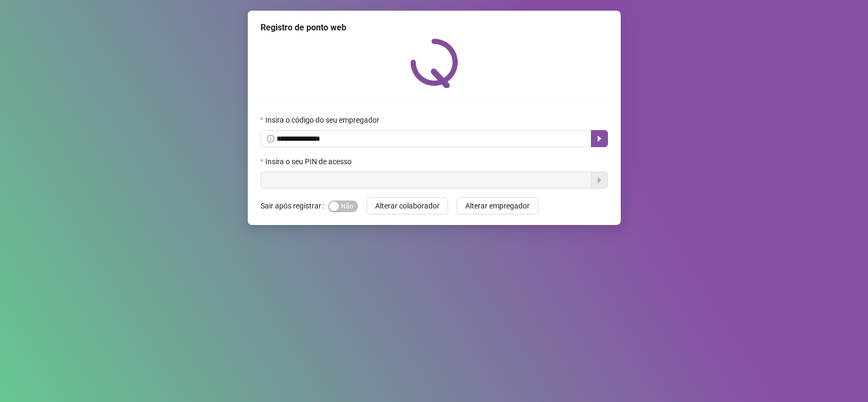 This screenshot has width=868, height=402. Describe the element at coordinates (294, 206) in the screenshot. I see `label: Sair após registrar` at that location.